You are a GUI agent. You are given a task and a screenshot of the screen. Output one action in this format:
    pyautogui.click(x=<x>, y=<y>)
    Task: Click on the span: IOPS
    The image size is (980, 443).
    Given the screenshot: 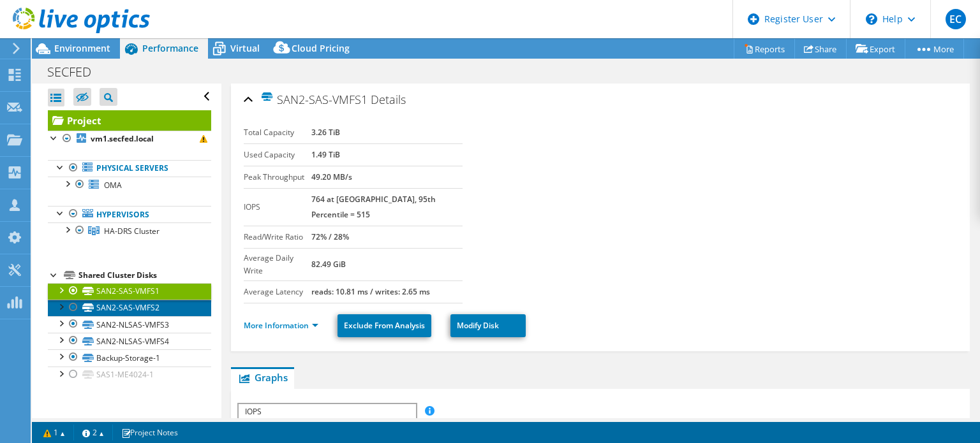 What is the action you would take?
    pyautogui.click(x=326, y=412)
    